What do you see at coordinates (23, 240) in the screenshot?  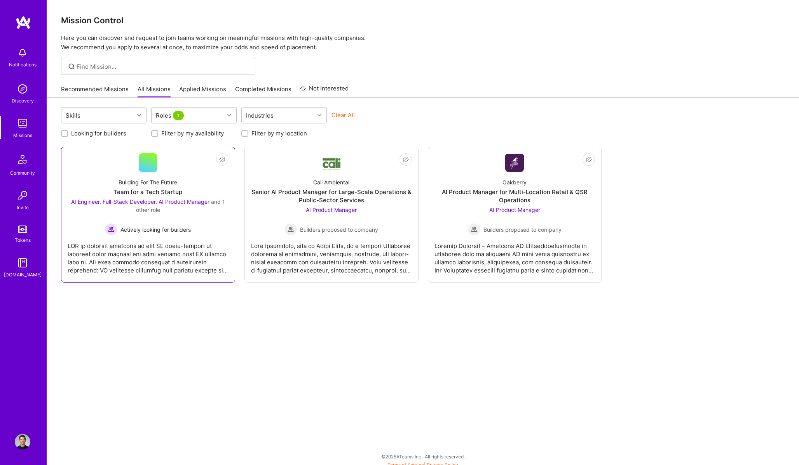 I see `div: Tokens` at bounding box center [23, 240].